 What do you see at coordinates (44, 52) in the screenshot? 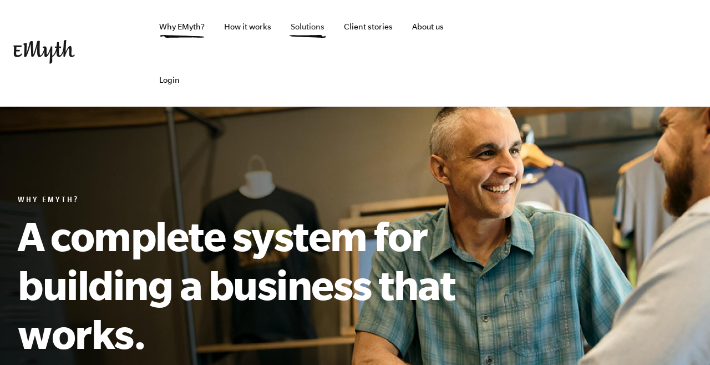
I see `img: EMyth` at bounding box center [44, 52].